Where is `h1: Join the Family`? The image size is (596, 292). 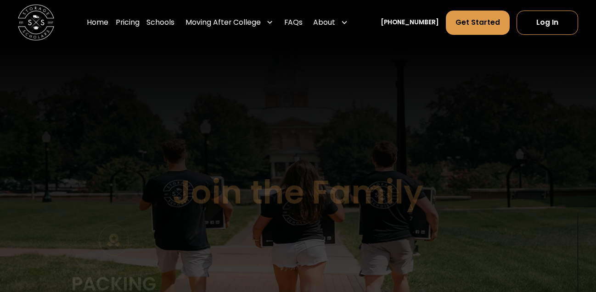 h1: Join the Family is located at coordinates (298, 193).